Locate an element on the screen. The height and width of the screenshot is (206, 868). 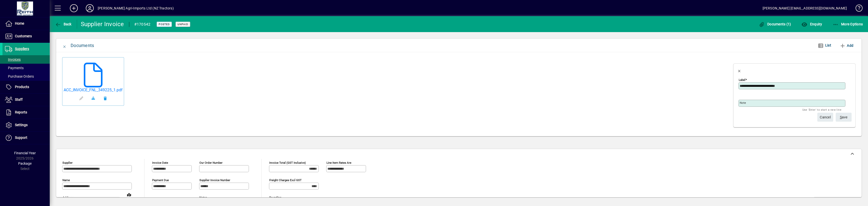
a: Download is located at coordinates (93, 99).